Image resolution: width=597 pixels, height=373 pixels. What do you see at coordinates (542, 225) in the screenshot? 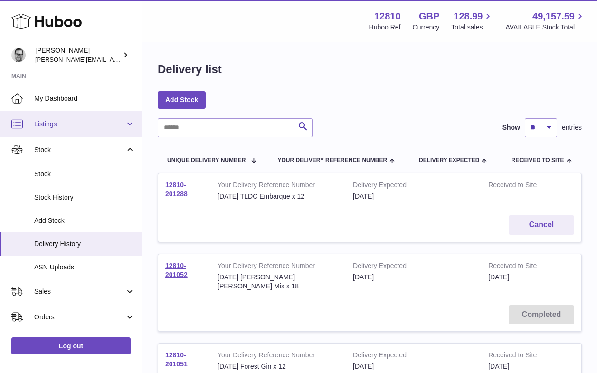
I see `button: Cancel` at bounding box center [542, 225].